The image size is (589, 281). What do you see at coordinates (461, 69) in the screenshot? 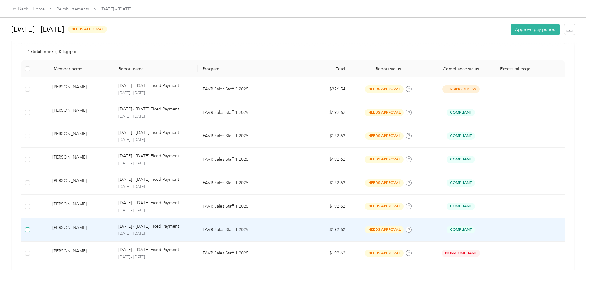
I see `span: Compliance status` at bounding box center [461, 69].